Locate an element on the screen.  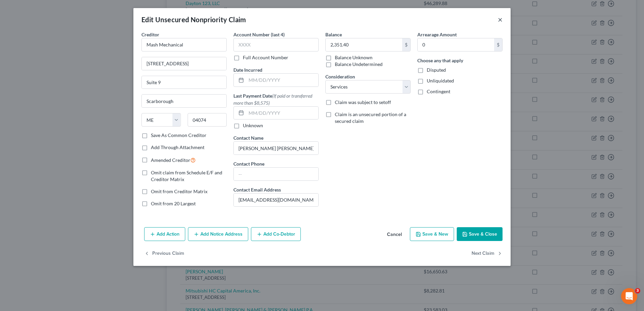
label: Contact Name is located at coordinates (248, 137).